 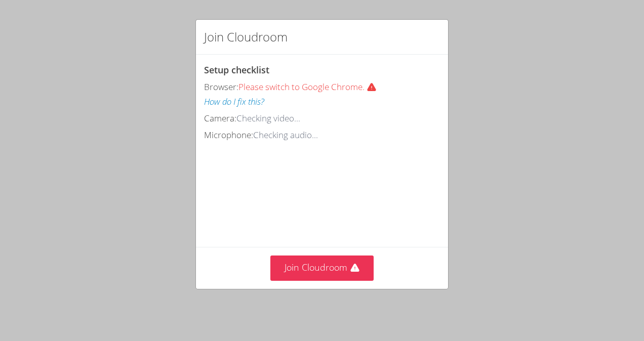 What do you see at coordinates (245, 37) in the screenshot?
I see `h2: Join Cloudroom` at bounding box center [245, 37].